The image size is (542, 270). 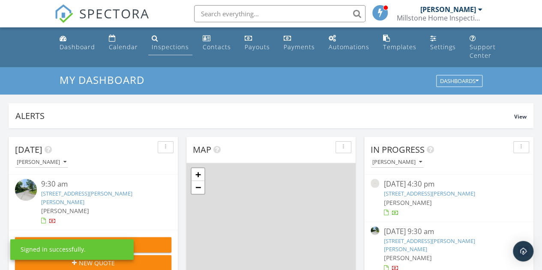 I want to click on div: Dashboards, so click(x=459, y=81).